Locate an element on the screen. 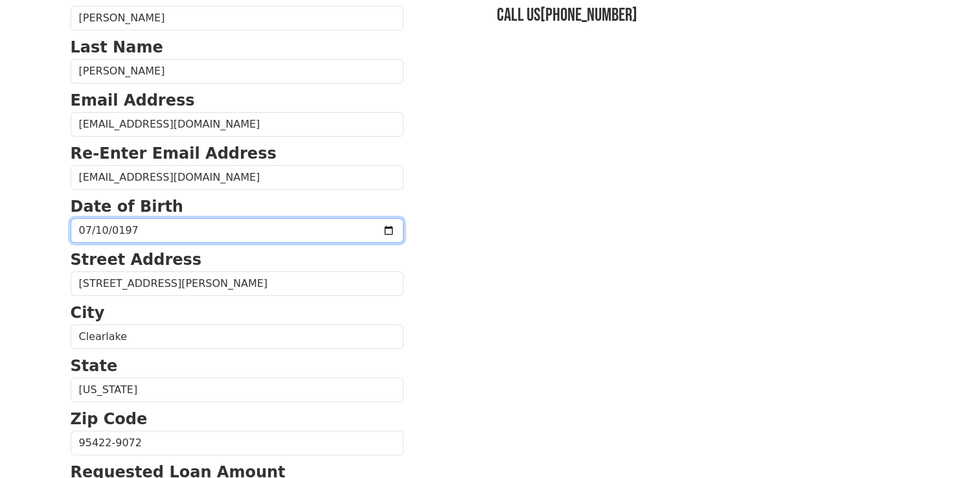 This screenshot has height=478, width=980. h3: Call us is located at coordinates (703, 16).